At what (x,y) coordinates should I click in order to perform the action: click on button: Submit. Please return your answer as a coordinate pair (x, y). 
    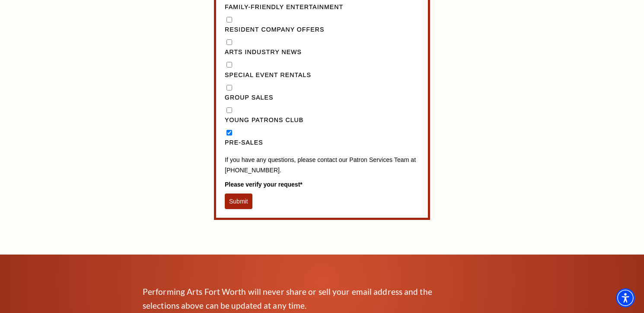
    Looking at the image, I should click on (238, 201).